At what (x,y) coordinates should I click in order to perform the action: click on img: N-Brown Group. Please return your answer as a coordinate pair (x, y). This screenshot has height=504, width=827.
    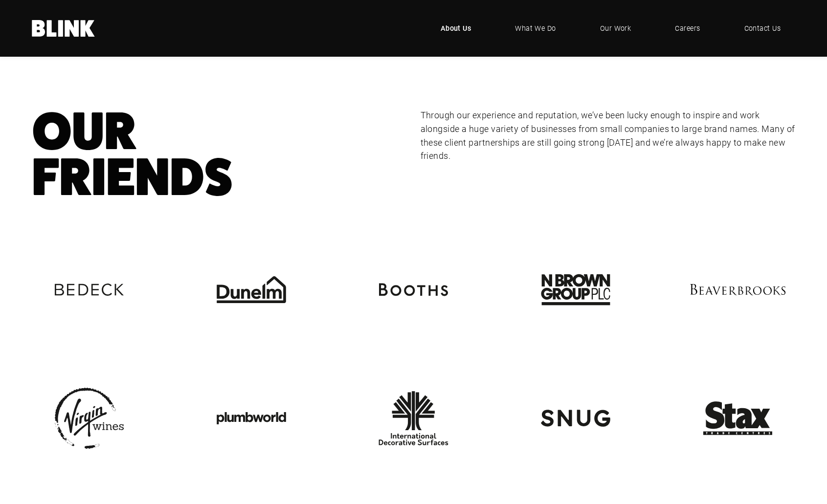
    Looking at the image, I should click on (575, 289).